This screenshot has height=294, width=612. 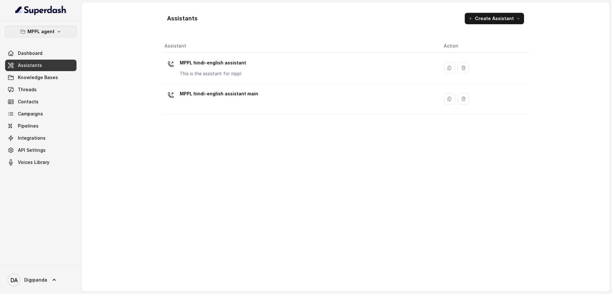 I want to click on a: Assistants, so click(x=41, y=65).